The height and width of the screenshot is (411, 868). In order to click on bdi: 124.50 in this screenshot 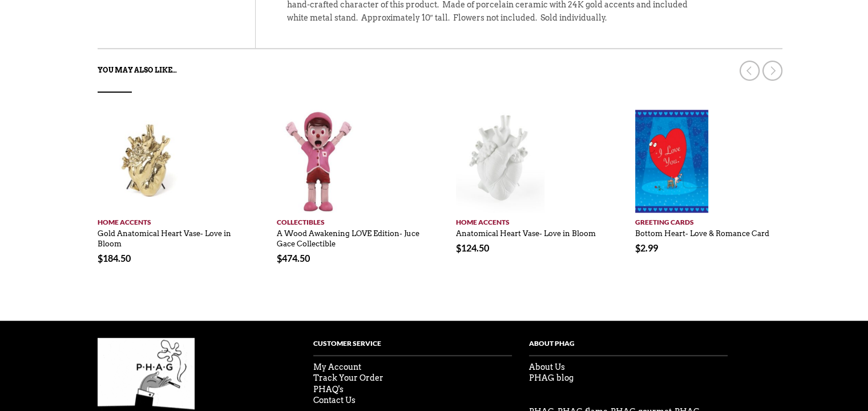, I will do `click(473, 247)`.